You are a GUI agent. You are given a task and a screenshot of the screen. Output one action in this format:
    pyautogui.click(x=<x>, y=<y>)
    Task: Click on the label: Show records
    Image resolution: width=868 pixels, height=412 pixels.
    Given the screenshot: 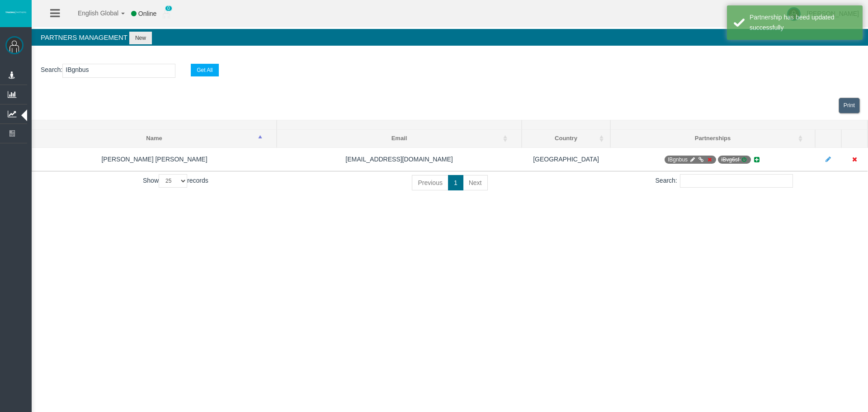 What is the action you would take?
    pyautogui.click(x=176, y=181)
    